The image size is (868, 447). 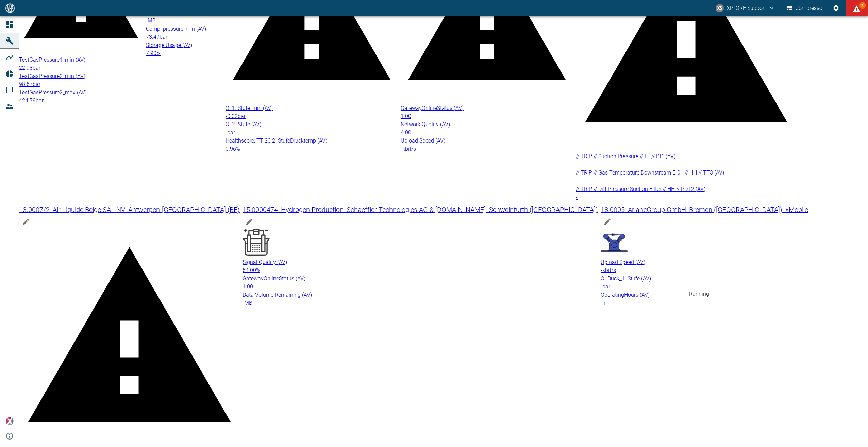 What do you see at coordinates (276, 141) in the screenshot?
I see `span: Healthscore: TT 20 2. StufeDrucktemp (AV)` at bounding box center [276, 141].